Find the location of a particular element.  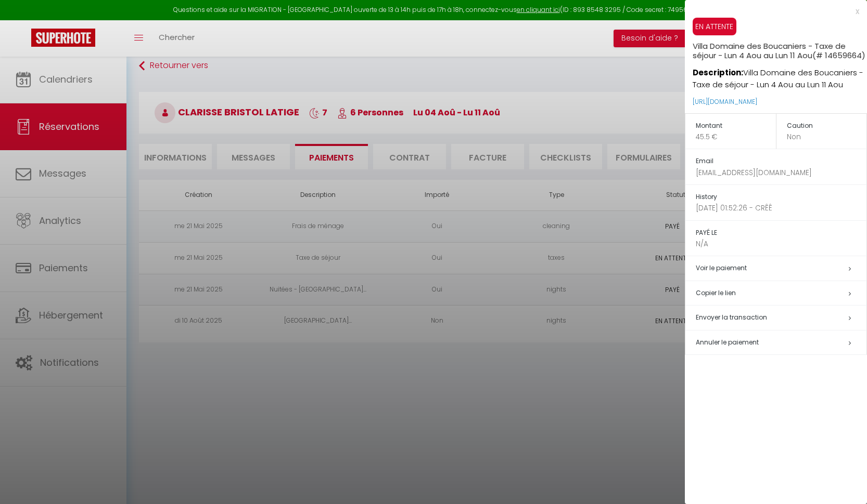

h5: History is located at coordinates (781, 197).